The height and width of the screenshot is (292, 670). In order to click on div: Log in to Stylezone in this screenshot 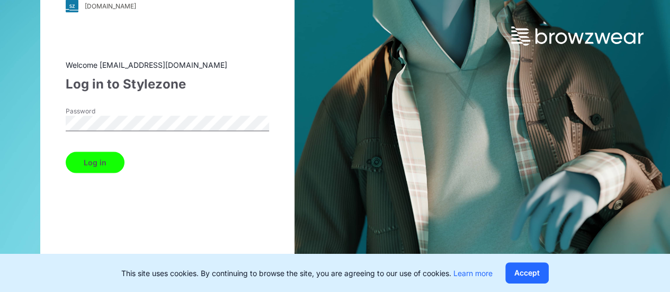, I will do `click(167, 84)`.